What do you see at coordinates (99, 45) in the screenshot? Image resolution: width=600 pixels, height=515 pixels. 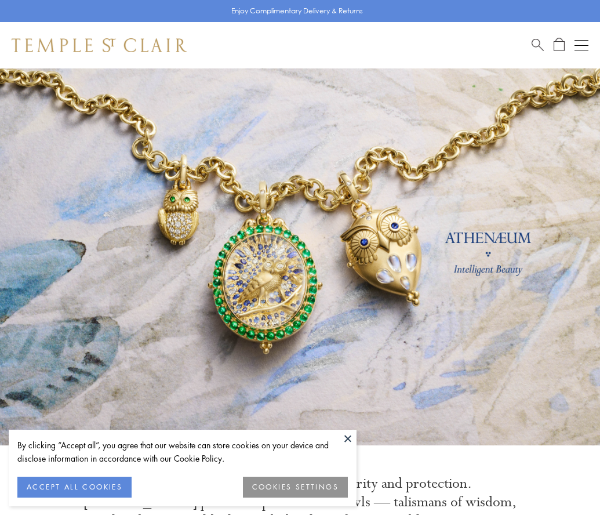 I see `img: Temple St. Clair` at bounding box center [99, 45].